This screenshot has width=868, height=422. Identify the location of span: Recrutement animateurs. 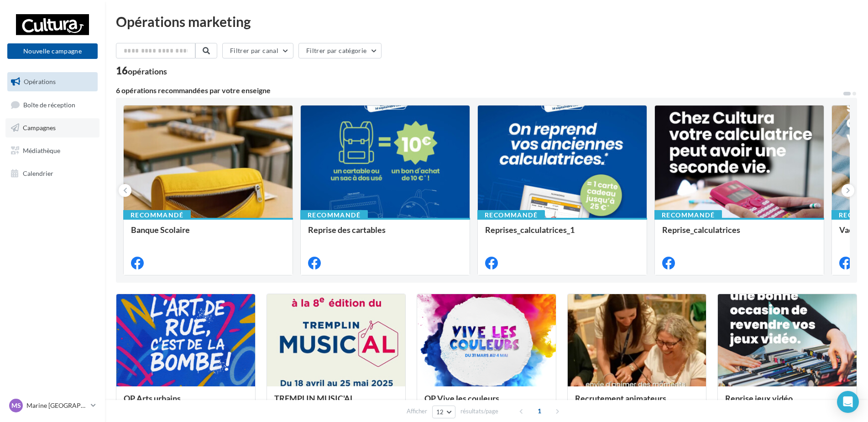
(621, 398).